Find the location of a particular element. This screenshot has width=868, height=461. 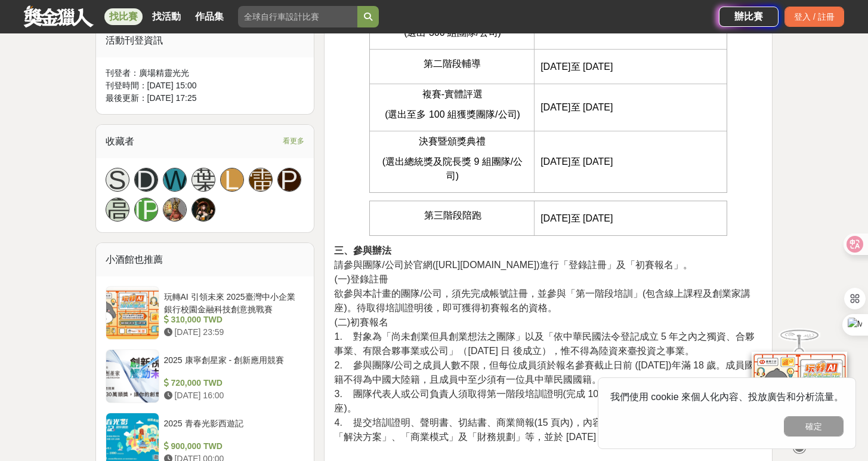

a: W is located at coordinates (175, 180).